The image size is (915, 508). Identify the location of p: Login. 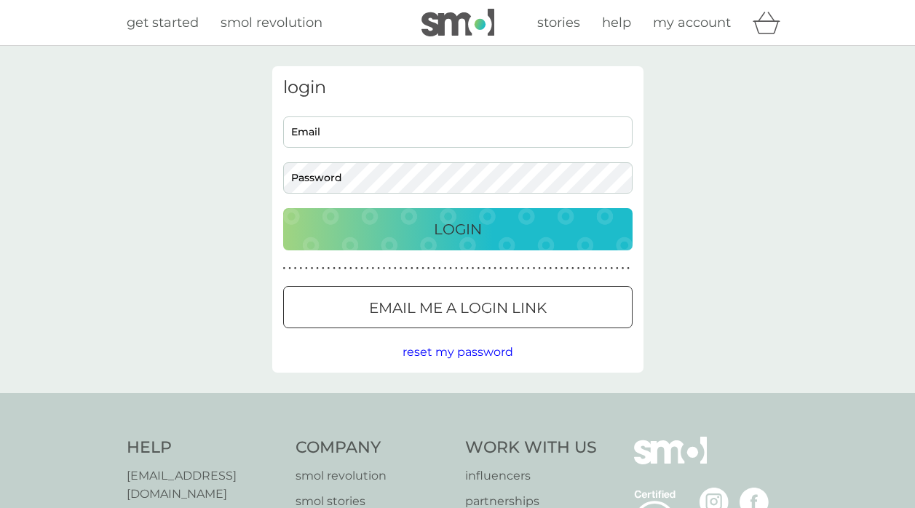
(458, 229).